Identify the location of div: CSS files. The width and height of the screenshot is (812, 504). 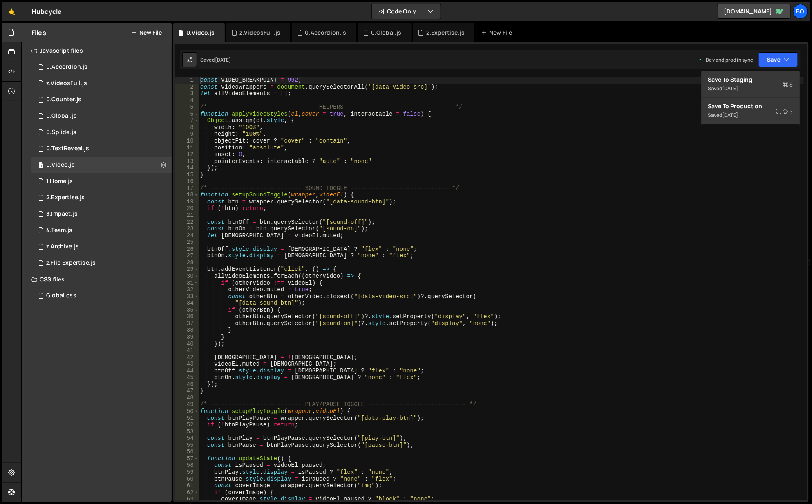
(96, 279).